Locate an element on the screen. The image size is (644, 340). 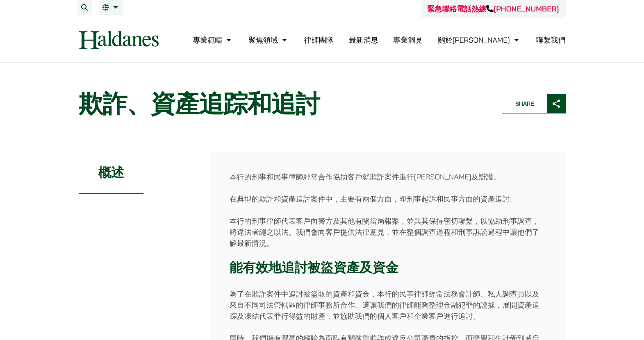
h2: 概述 is located at coordinates (111, 173).